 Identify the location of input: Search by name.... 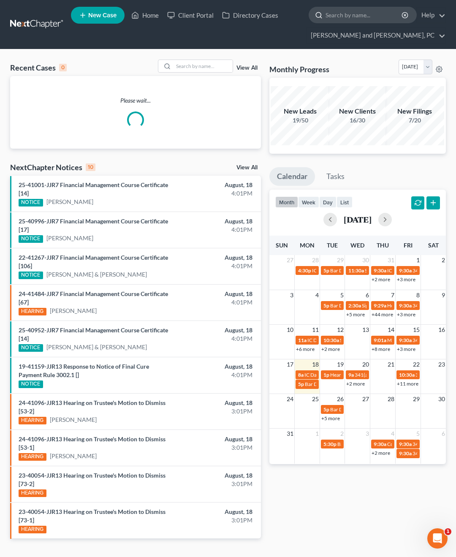
(364, 15).